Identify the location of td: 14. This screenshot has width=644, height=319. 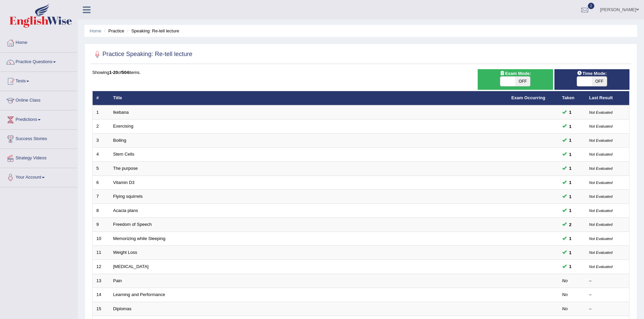
(101, 295).